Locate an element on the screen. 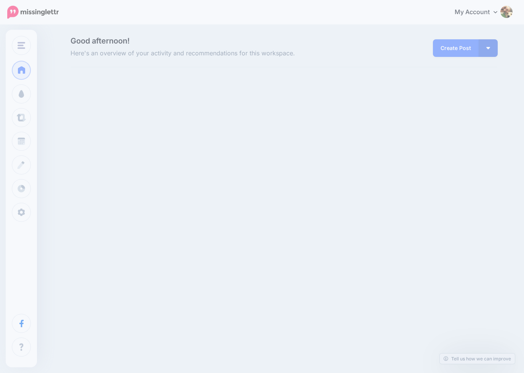 The width and height of the screenshot is (524, 373). img: arrow-down-white.png is located at coordinates (489, 48).